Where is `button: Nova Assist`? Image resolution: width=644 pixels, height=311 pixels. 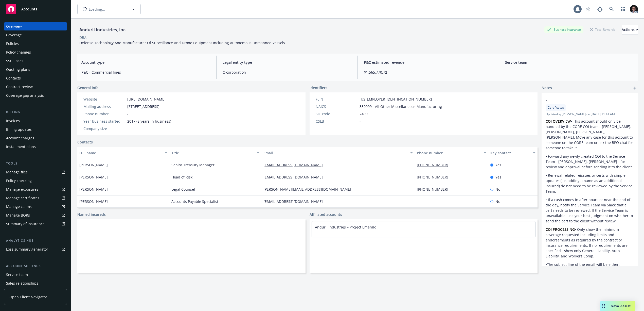 button: Nova Assist is located at coordinates (618, 306).